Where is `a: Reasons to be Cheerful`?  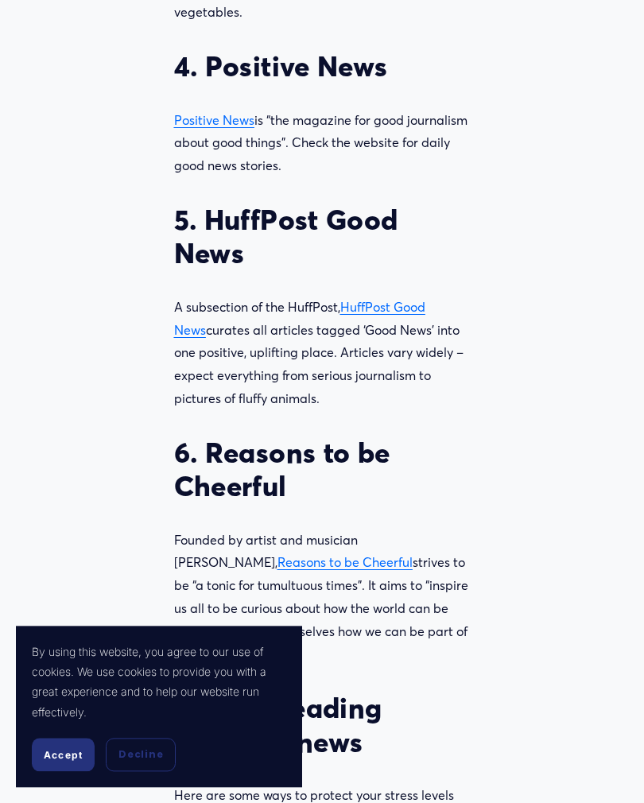 a: Reasons to be Cheerful is located at coordinates (345, 562).